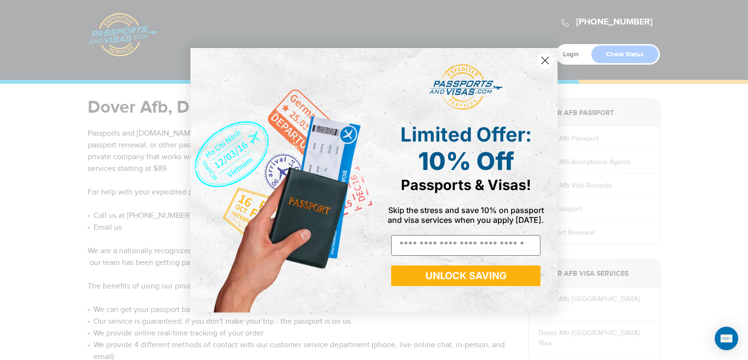 The height and width of the screenshot is (360, 748). What do you see at coordinates (282, 180) in the screenshot?
I see `img: de9cda0d-0715-46ca-9a25-073762a91ba7.png` at bounding box center [282, 180].